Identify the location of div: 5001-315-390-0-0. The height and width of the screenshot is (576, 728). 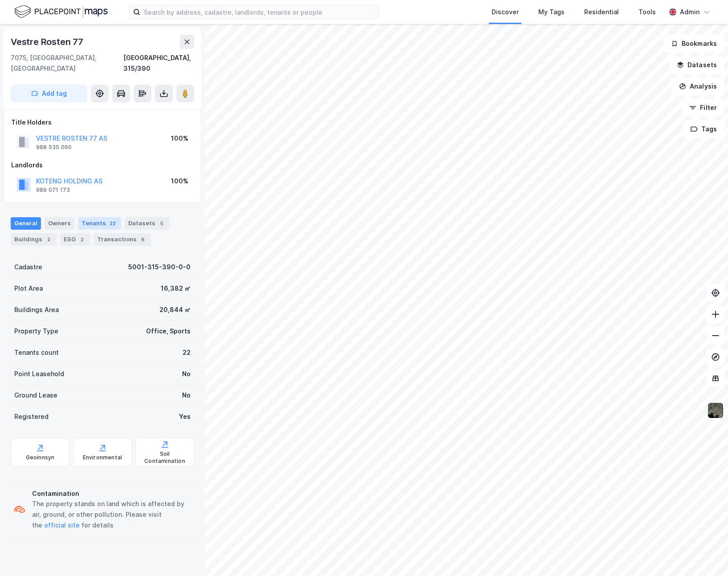
(160, 267).